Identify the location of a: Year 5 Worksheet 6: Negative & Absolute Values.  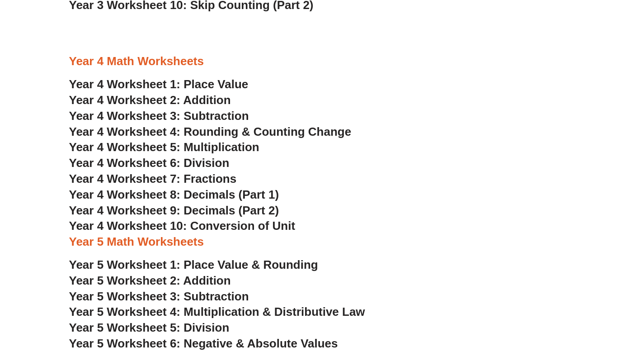
(203, 344).